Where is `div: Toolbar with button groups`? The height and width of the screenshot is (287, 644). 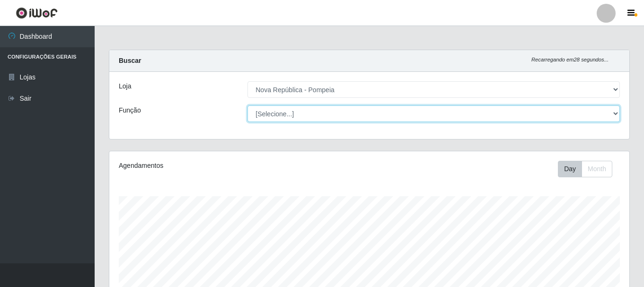 div: Toolbar with button groups is located at coordinates (589, 169).